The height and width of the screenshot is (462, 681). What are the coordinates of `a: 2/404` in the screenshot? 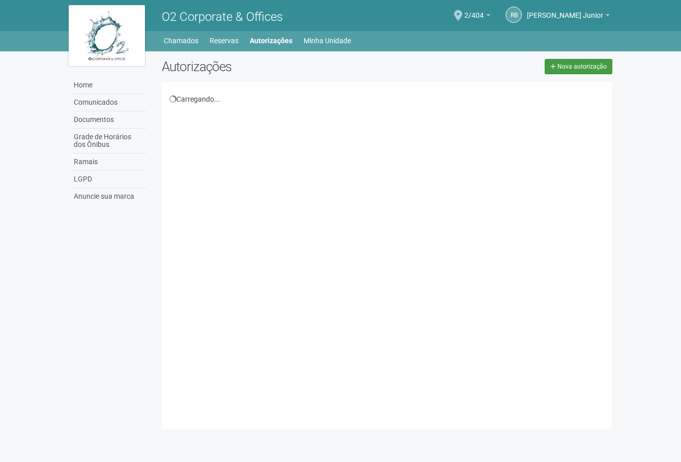 It's located at (477, 17).